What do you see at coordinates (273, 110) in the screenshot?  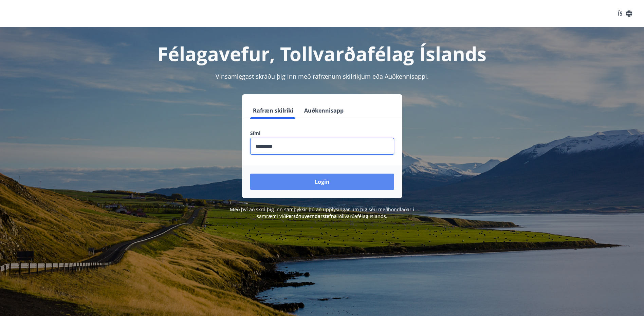 I see `button: Rafræn skilríki` at bounding box center [273, 110].